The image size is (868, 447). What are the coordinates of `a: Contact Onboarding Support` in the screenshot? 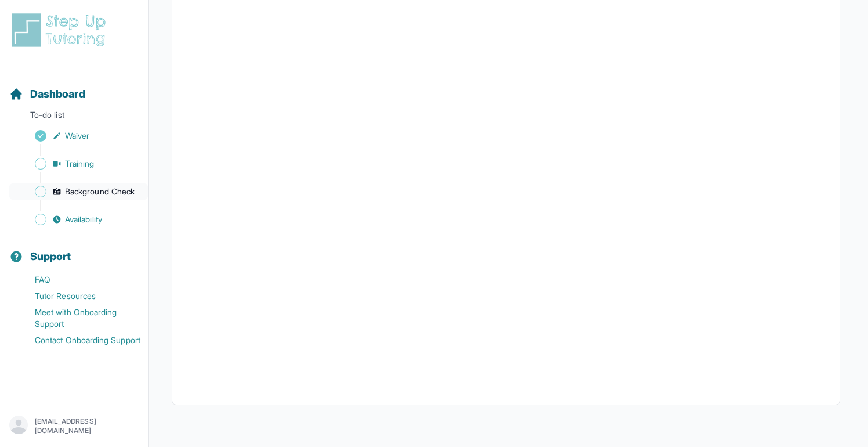 It's located at (78, 340).